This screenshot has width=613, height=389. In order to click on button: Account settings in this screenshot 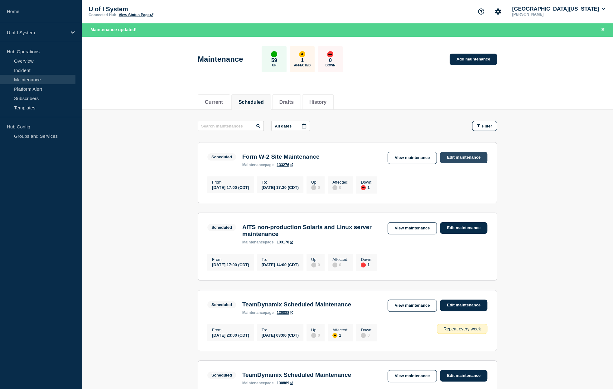, I will do `click(498, 12)`.